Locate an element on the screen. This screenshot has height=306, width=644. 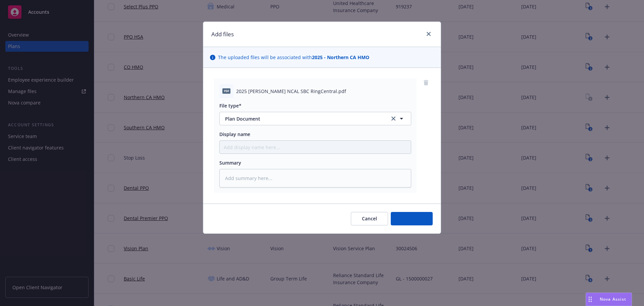
span: pdf is located at coordinates (227, 91).